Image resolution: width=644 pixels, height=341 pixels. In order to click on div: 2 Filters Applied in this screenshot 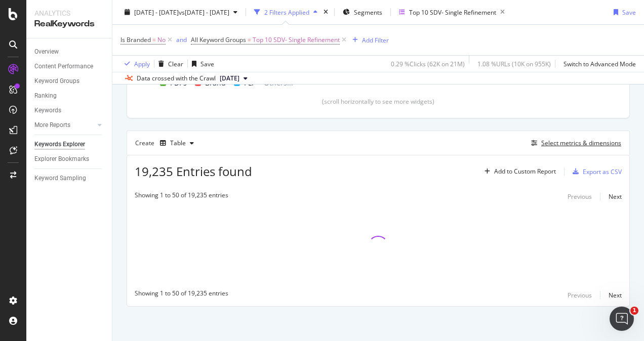, I will do `click(286, 12)`.